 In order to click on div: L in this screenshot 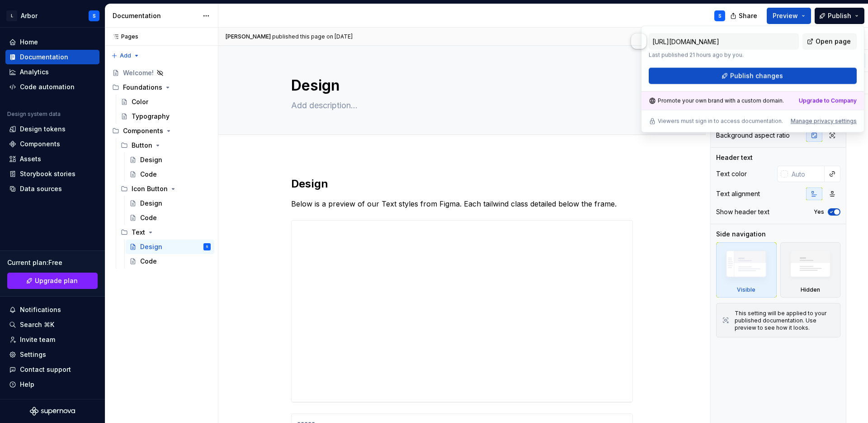, I will do `click(12, 16)`.